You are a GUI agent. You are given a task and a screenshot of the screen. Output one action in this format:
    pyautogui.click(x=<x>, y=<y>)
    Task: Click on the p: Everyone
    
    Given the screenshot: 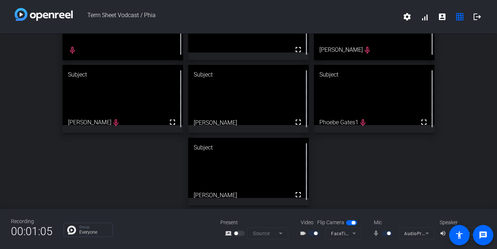 What is the action you would take?
    pyautogui.click(x=94, y=233)
    